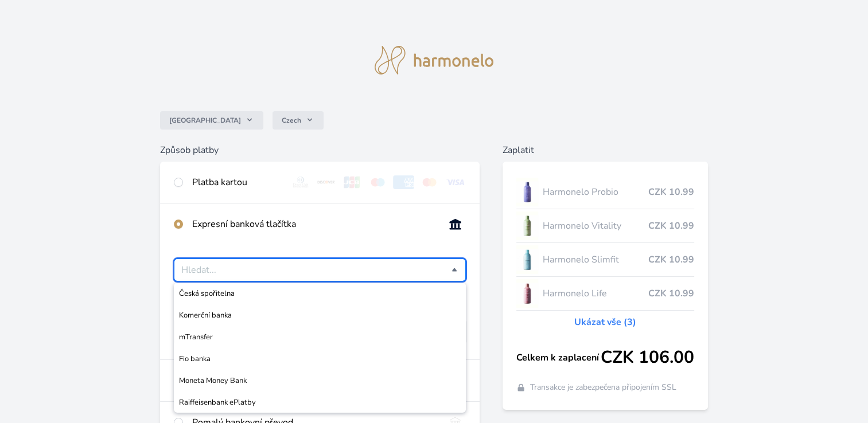 The image size is (868, 423). I want to click on input: Česká spořitelnaKomerční bankamTransferFio bankaMoneta Money BankRaiffeisenbank ePlatby, so click(316, 270).